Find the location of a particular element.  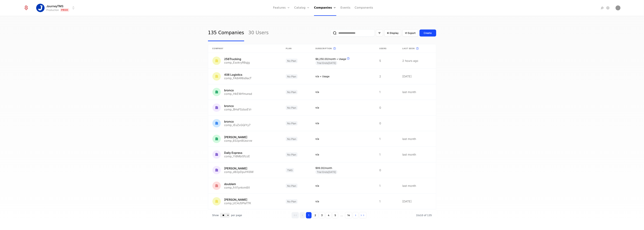

button: Display is located at coordinates (392, 33).